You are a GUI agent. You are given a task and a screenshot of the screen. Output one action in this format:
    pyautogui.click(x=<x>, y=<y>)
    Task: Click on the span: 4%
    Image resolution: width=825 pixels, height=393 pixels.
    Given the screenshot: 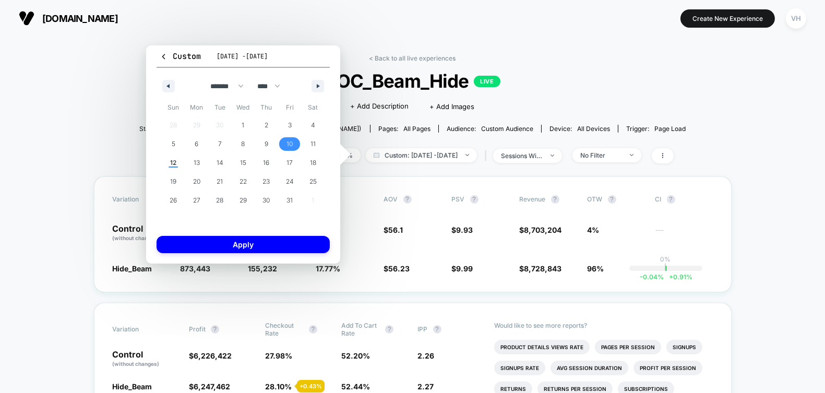 What is the action you would take?
    pyautogui.click(x=593, y=229)
    